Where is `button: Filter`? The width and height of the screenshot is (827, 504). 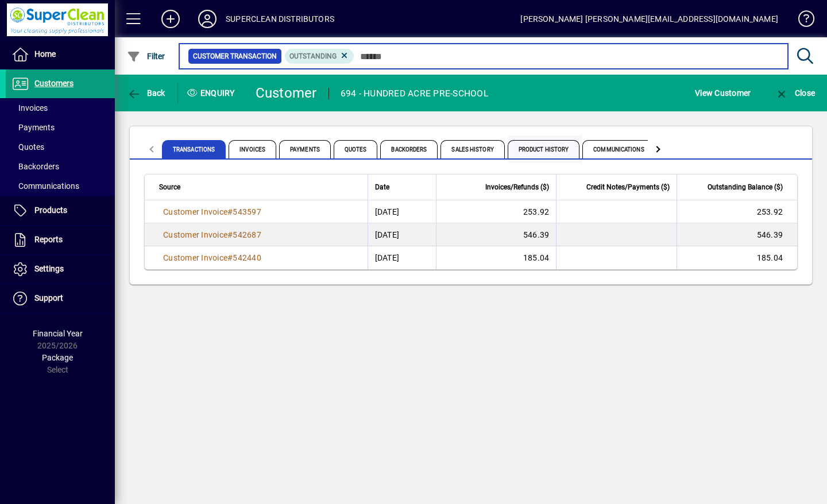 button: Filter is located at coordinates (146, 56).